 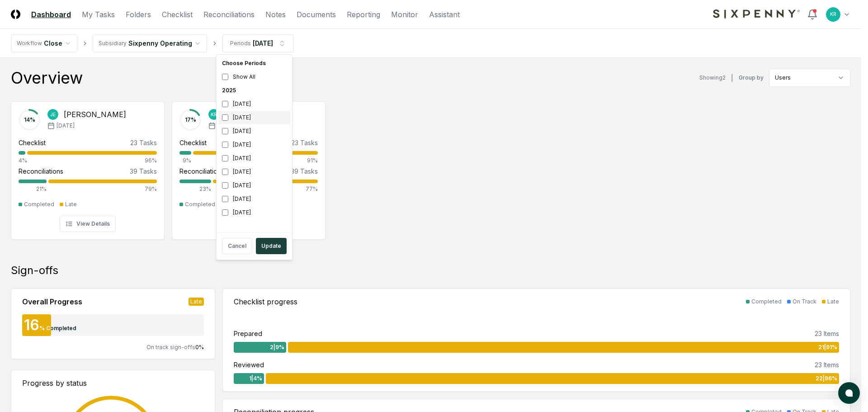 I want to click on div: Choose Periods, so click(x=254, y=63).